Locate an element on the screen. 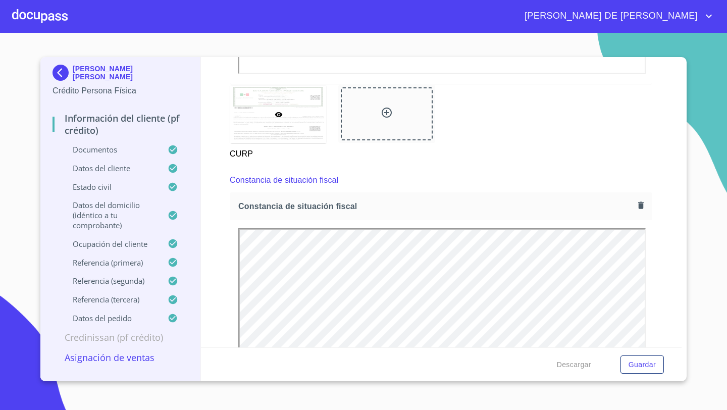 This screenshot has width=727, height=410. p: Referencia (segunda) is located at coordinates (110, 281).